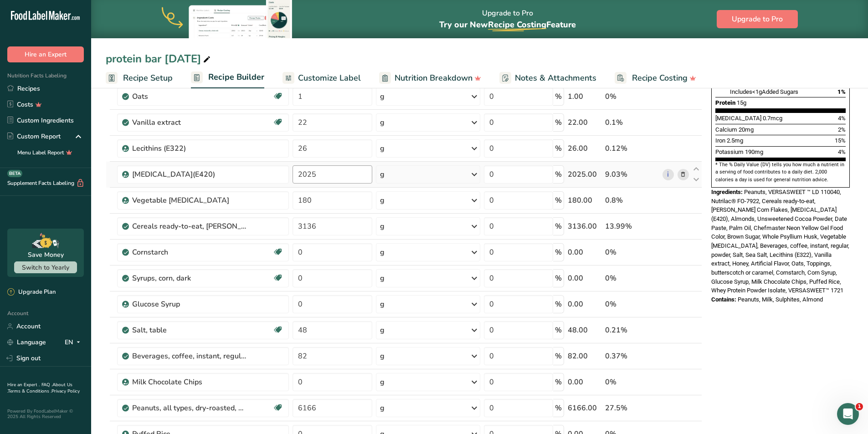 The height and width of the screenshot is (434, 868). Describe the element at coordinates (860, 407) in the screenshot. I see `span: 1` at that location.